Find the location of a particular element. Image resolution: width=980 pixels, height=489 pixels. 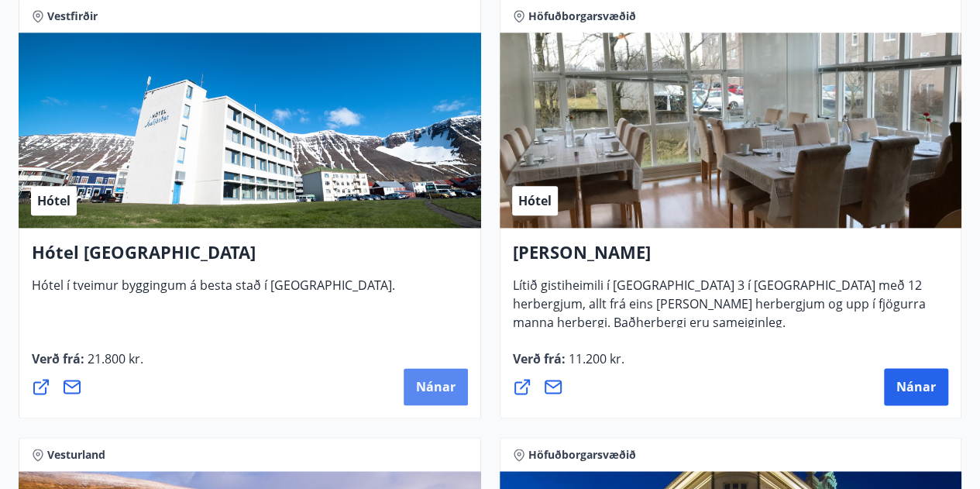

span: Vestfirðir is located at coordinates (72, 16).